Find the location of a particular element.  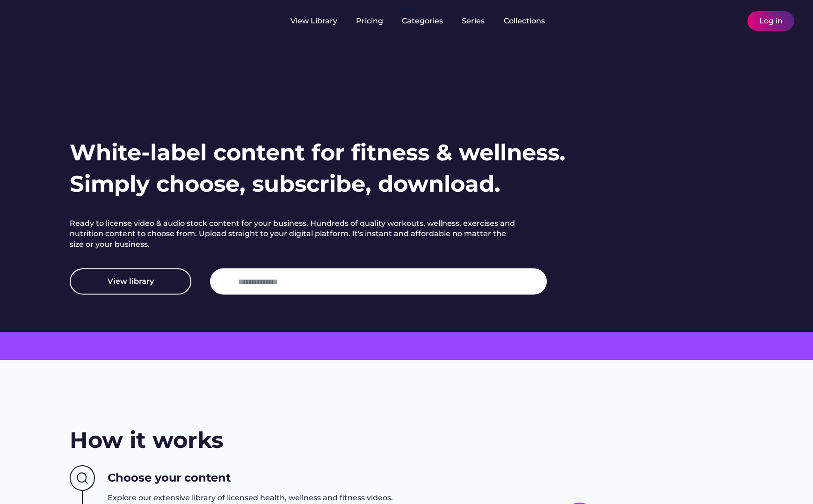

img: Group%201000002437%20%282%29.svg is located at coordinates (82, 478).